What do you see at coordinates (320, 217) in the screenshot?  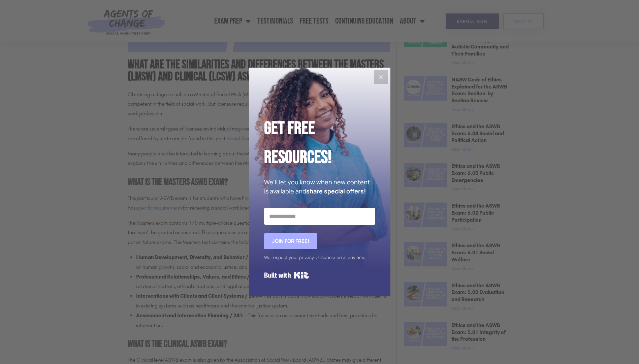 I see `input: Email Address` at bounding box center [320, 217].